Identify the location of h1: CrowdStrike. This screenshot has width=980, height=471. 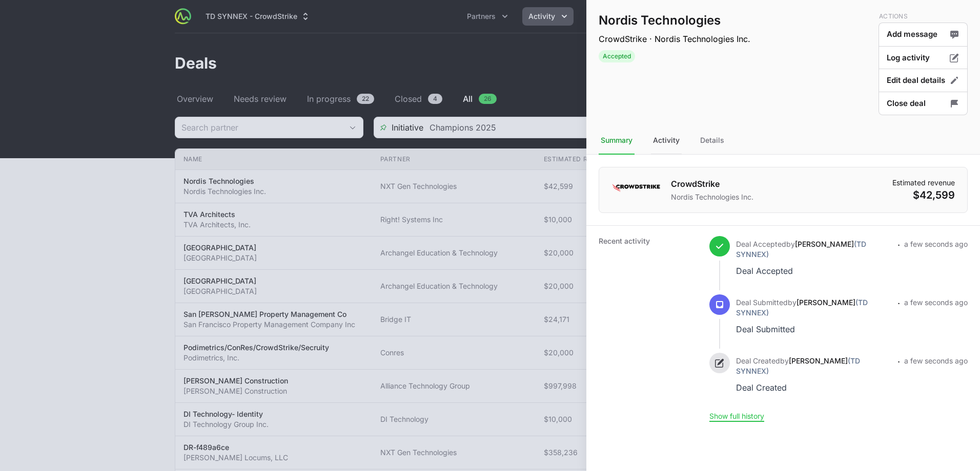
(711, 184).